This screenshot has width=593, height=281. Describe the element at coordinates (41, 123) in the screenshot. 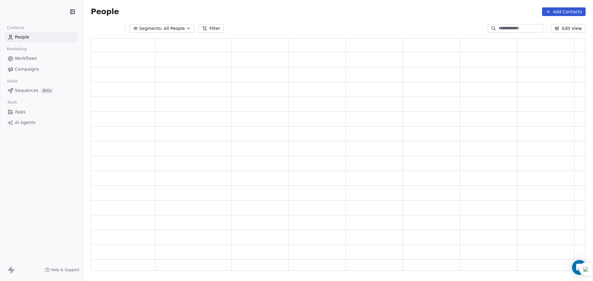

I see `a: AI Agents` at that location.